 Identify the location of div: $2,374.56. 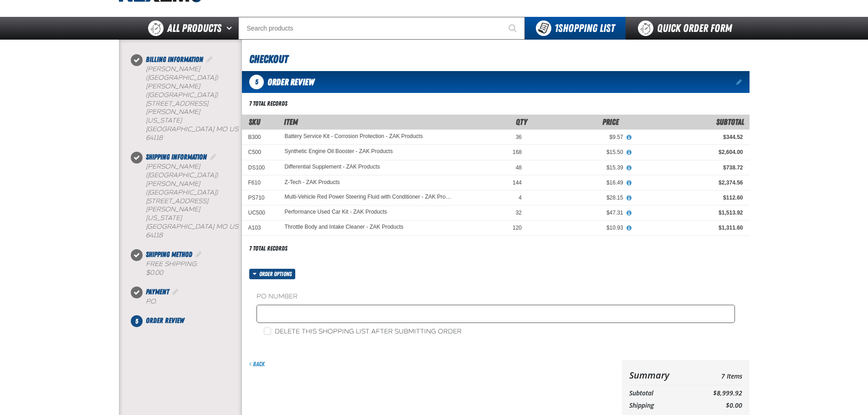
(689, 183).